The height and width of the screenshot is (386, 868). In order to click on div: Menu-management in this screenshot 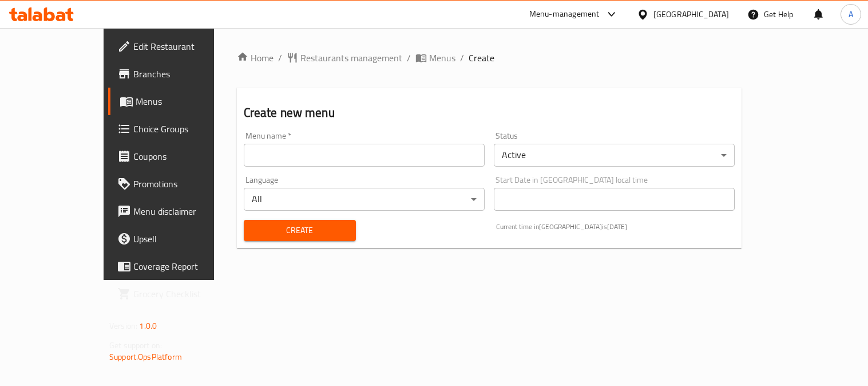, I will do `click(564, 14)`.